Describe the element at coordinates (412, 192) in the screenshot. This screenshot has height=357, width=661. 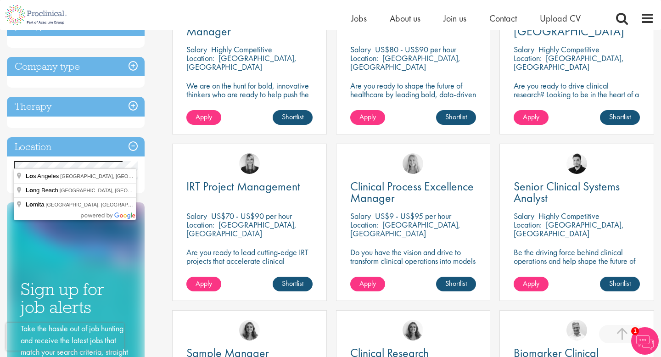
I see `span: Clinical Process Excellence Manager` at that location.